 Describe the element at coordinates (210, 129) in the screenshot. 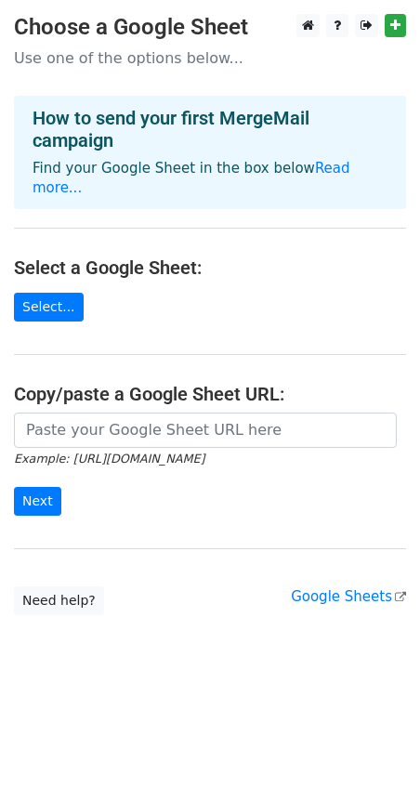

I see `h4: How to send your first MergeMail campaign` at that location.